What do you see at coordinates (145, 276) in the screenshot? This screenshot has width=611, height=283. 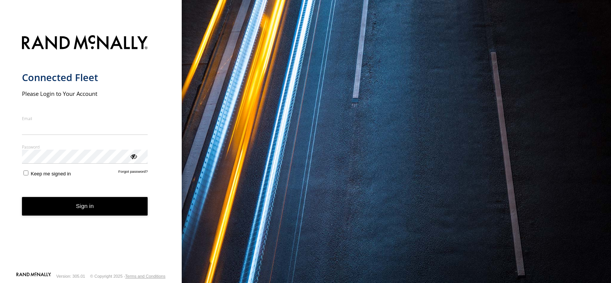 I see `a: Terms and Conditions` at bounding box center [145, 276].